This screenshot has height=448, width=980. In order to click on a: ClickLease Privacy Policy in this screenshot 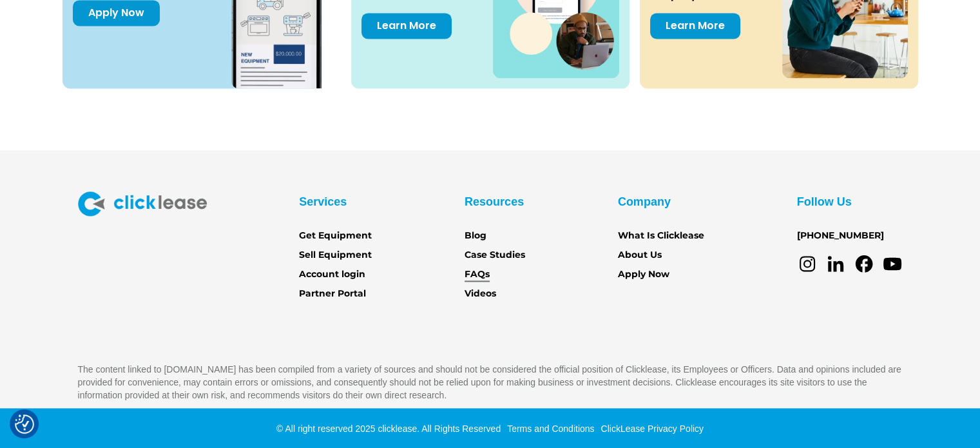, I will do `click(650, 429)`.